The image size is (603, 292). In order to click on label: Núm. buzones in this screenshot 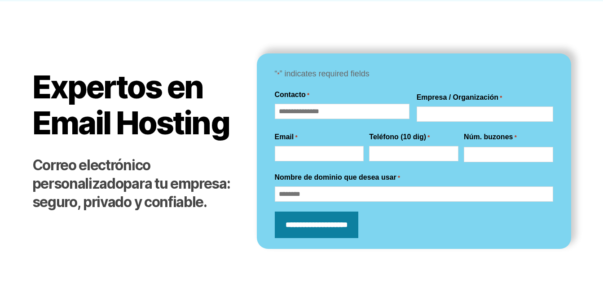, I will do `click(490, 137)`.